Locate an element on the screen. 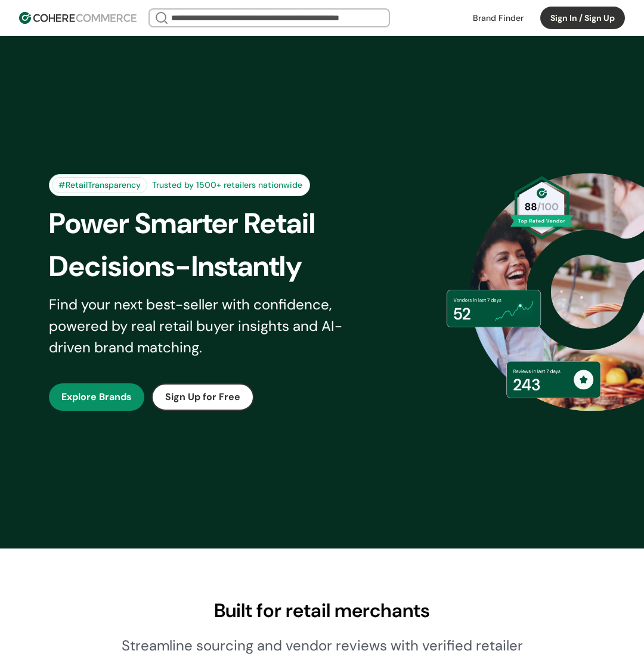 The image size is (644, 657). img: Cohere Logo is located at coordinates (78, 18).